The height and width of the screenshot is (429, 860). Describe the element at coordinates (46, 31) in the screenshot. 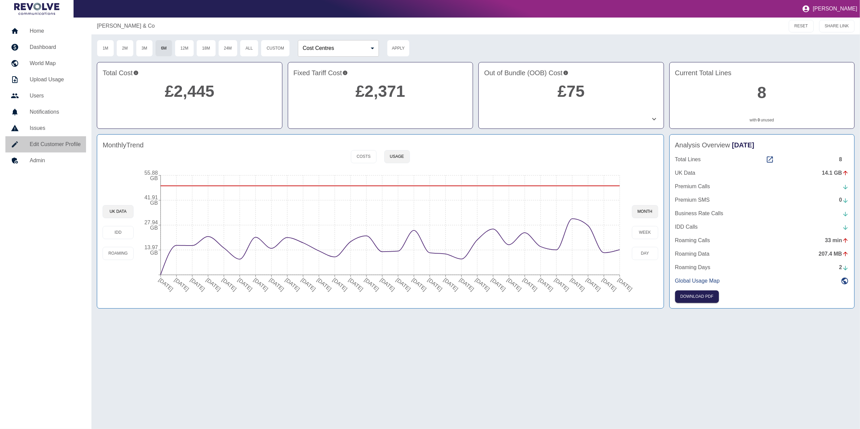

I see `a: Home` at that location.